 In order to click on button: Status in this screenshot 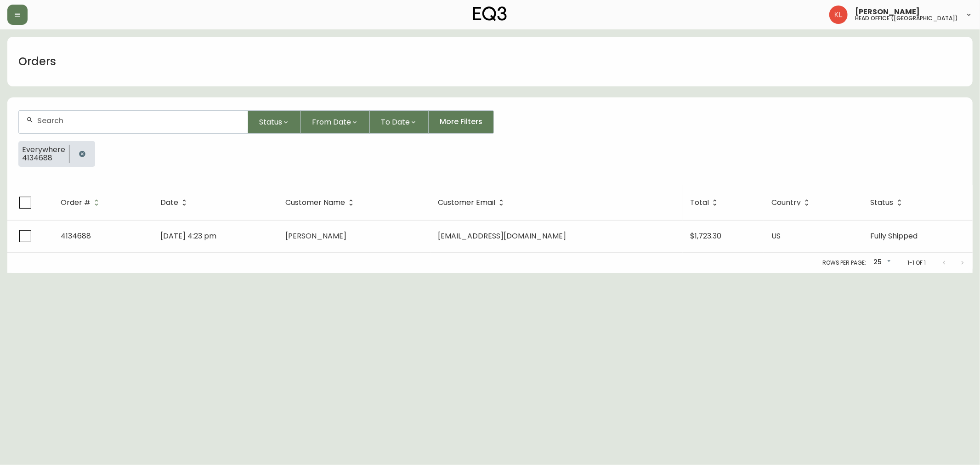, I will do `click(275, 122)`.